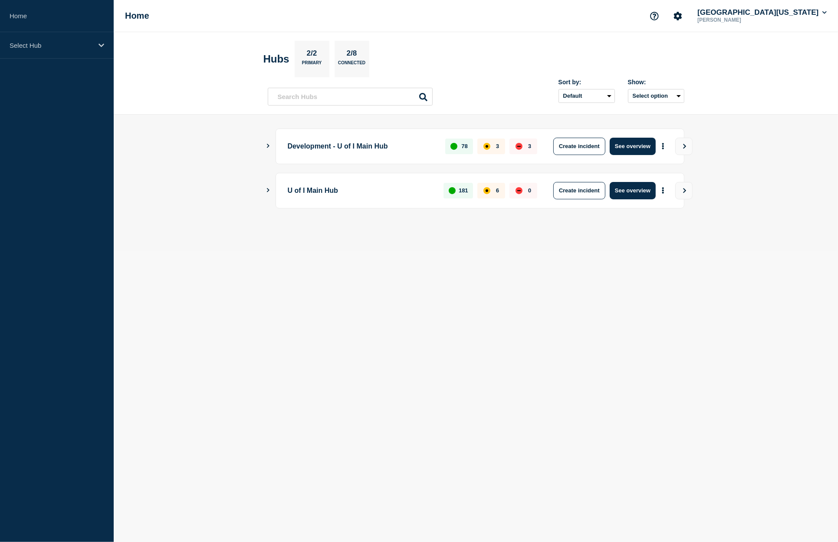 The width and height of the screenshot is (838, 542). Describe the element at coordinates (587, 82) in the screenshot. I see `div: Sort by:` at that location.